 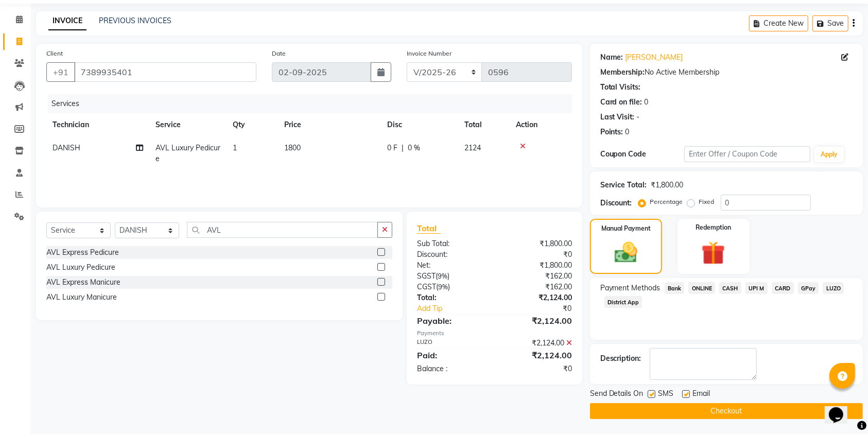 I want to click on span: 0 F, so click(x=392, y=148).